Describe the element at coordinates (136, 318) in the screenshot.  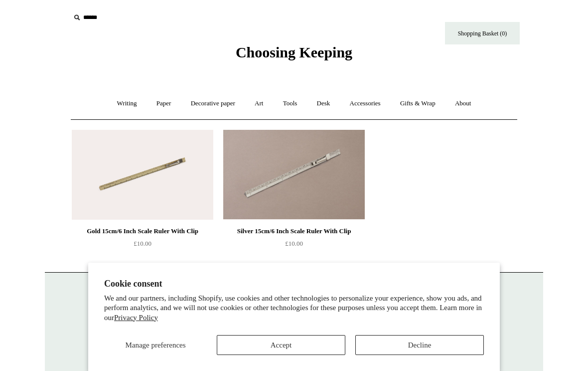
I see `a: Privacy Policy` at that location.